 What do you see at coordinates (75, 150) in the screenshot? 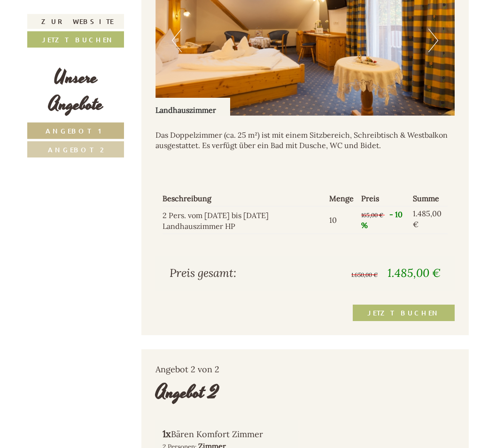
I see `span: Angebot 2` at bounding box center [75, 150].